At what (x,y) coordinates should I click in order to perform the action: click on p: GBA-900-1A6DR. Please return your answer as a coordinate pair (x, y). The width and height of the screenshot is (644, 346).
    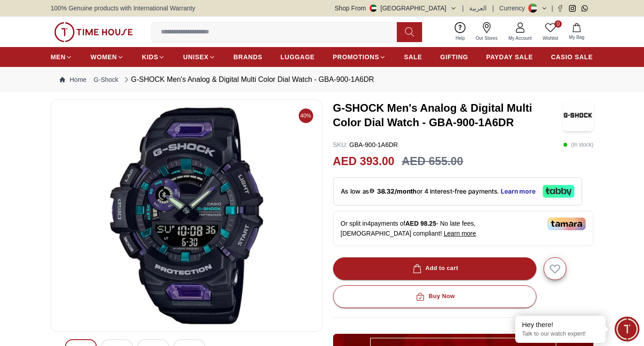
    Looking at the image, I should click on (366, 145).